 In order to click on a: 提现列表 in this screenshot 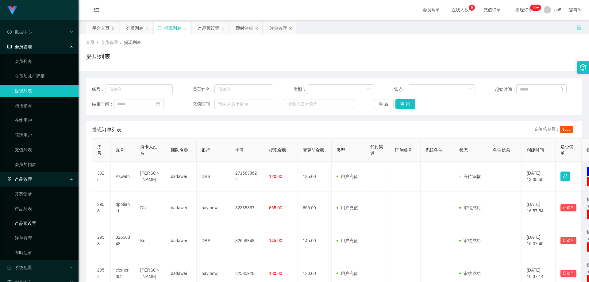, I will do `click(44, 91)`.